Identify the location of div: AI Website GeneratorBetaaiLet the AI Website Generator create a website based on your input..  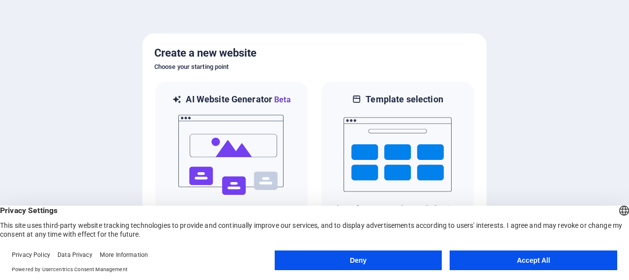
(231, 157).